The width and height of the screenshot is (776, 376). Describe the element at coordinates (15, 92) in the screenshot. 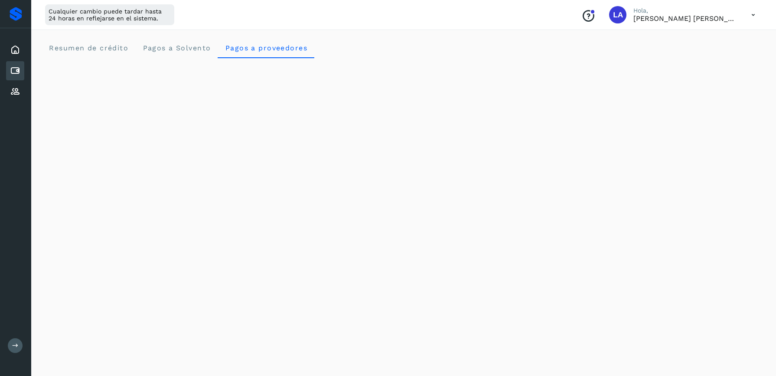

I see `div: Proveedores` at that location.